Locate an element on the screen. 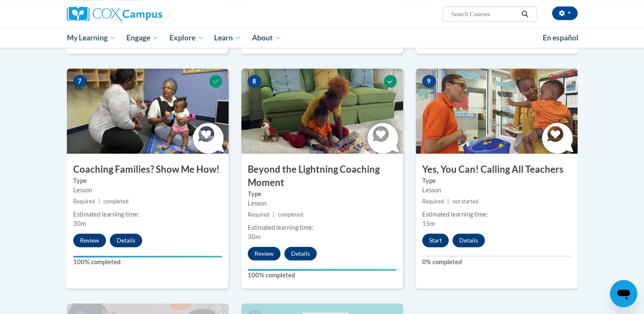 The width and height of the screenshot is (644, 314). button: Start is located at coordinates (435, 240).